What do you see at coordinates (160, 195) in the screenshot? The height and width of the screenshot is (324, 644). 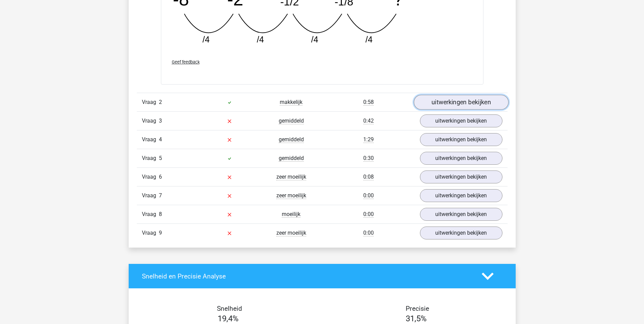 I see `span: 7` at bounding box center [160, 195].